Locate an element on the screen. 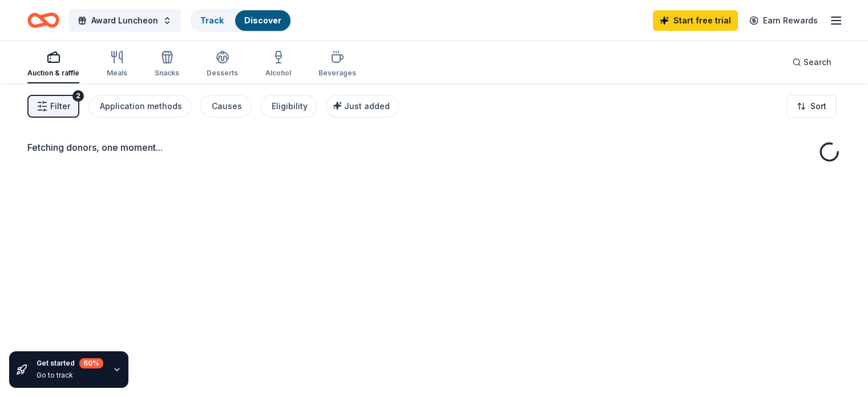 This screenshot has width=868, height=397. div: 2 is located at coordinates (78, 96).